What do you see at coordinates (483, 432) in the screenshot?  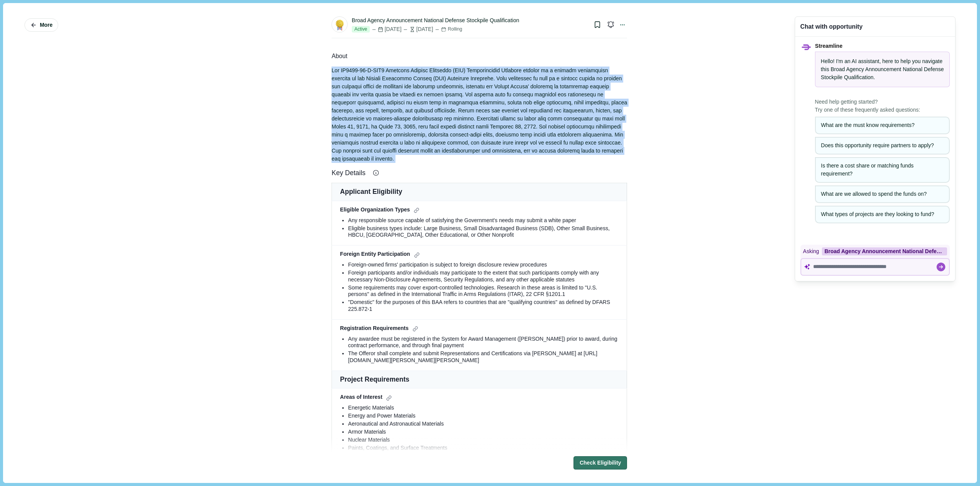 I see `div: Armor Materials` at bounding box center [483, 432].